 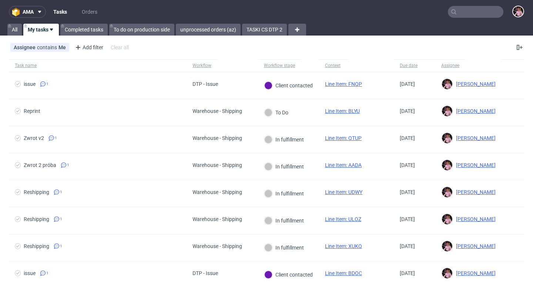 What do you see at coordinates (276, 112) in the screenshot?
I see `div: To Do` at bounding box center [276, 112].